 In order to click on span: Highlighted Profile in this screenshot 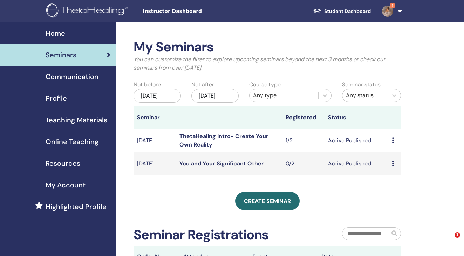, I will do `click(76, 207)`.